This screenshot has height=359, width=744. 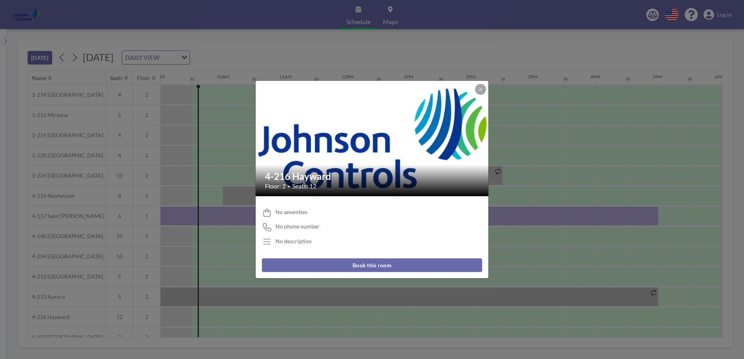 What do you see at coordinates (291, 212) in the screenshot?
I see `span: No amenities` at bounding box center [291, 212].